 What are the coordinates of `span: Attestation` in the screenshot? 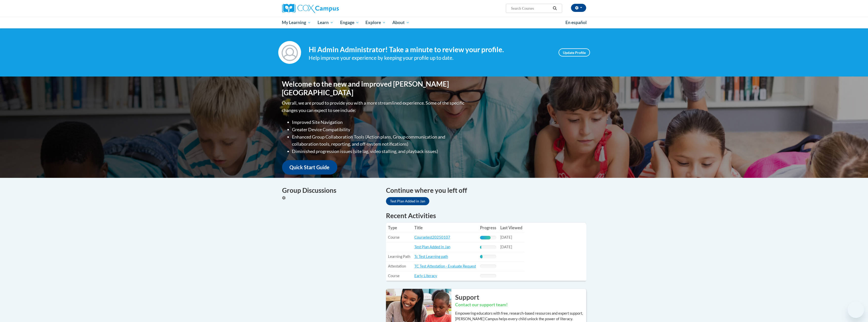 It's located at (397, 266).